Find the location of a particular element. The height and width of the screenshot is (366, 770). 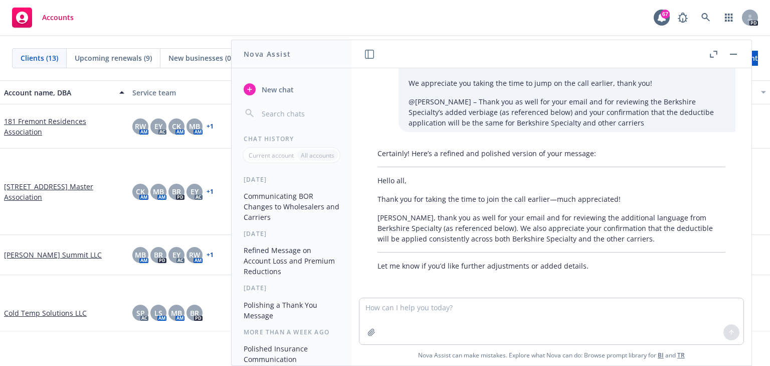

p: Let me know if you’d like further adjustments or added details. is located at coordinates (552, 265).